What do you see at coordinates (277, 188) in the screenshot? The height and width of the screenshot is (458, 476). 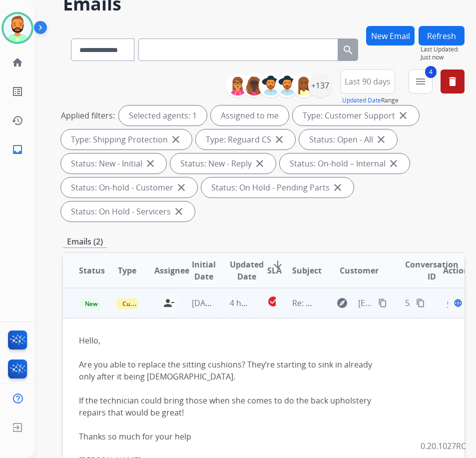 I see `div: Status: On Hold - Pending Parts` at bounding box center [277, 188].